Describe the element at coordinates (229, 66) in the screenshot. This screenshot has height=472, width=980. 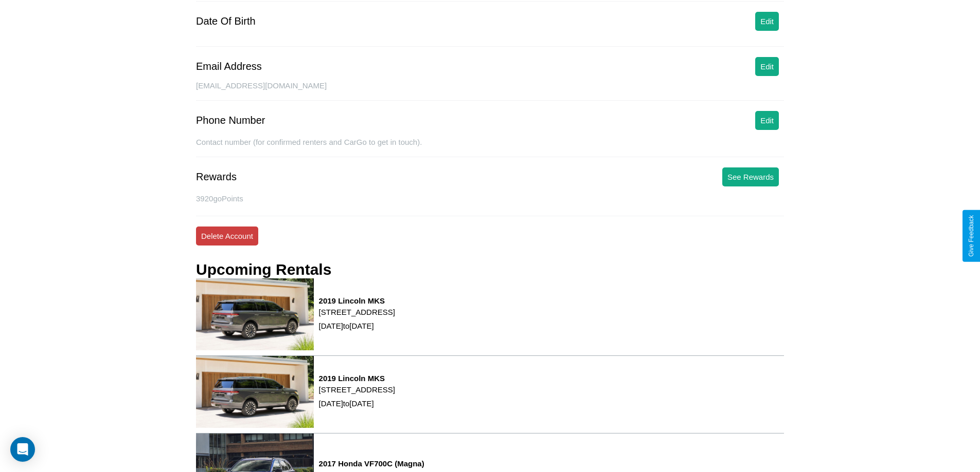
I see `div: Email Address` at that location.